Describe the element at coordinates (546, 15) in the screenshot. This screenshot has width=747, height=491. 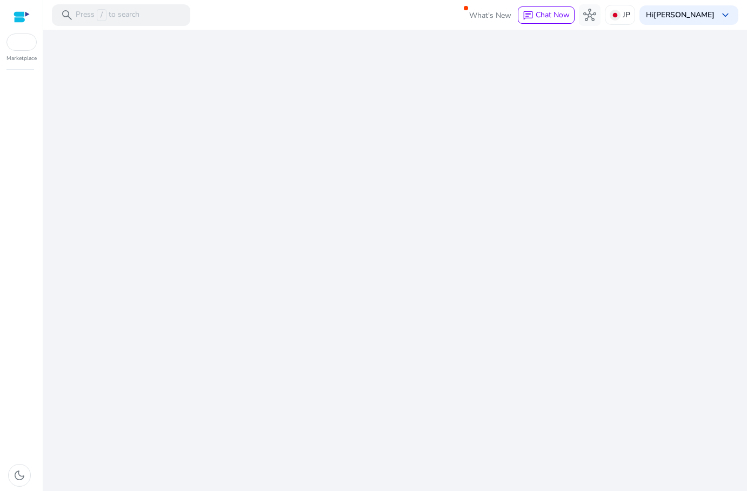
I see `button: chatChat Now` at that location.